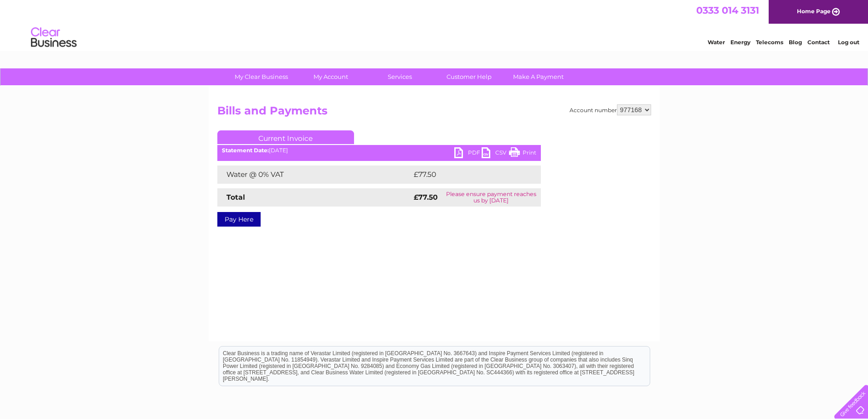  I want to click on a: Water, so click(717, 42).